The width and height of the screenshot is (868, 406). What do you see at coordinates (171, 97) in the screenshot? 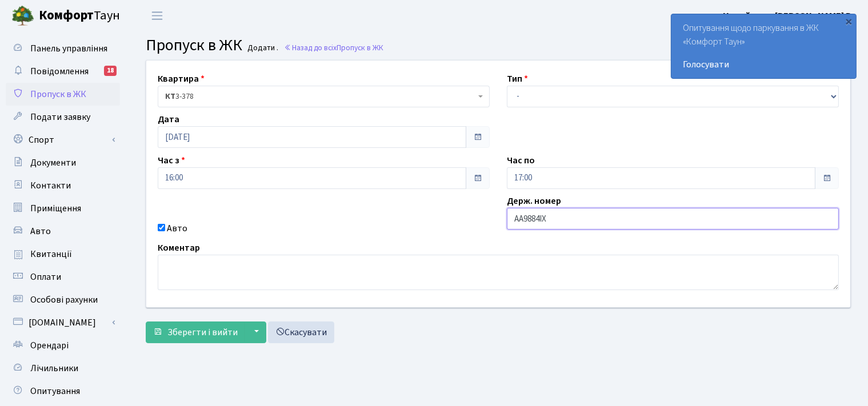
I see `b: КТ` at bounding box center [171, 97].